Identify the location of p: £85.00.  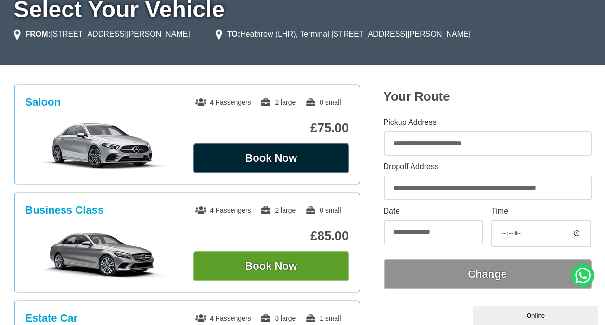
(271, 236).